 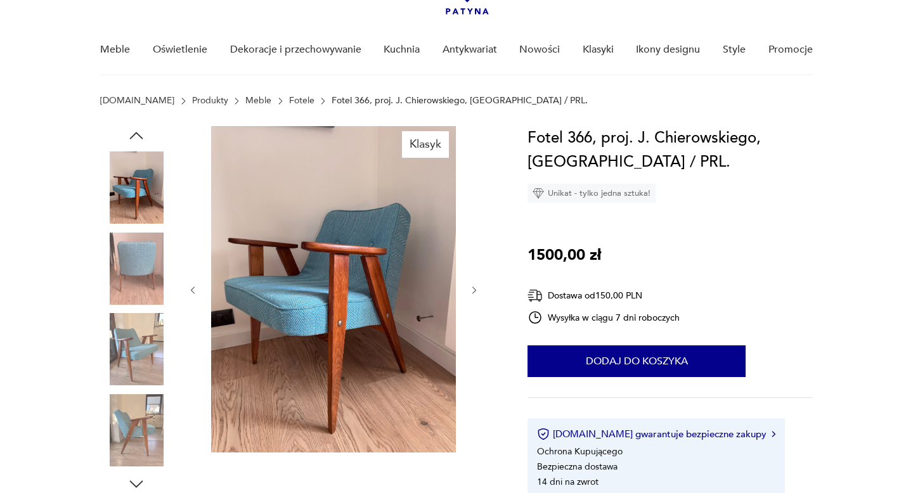 What do you see at coordinates (591, 193) in the screenshot?
I see `div: Unikat - tylko jedna sztuka!` at bounding box center [591, 193].